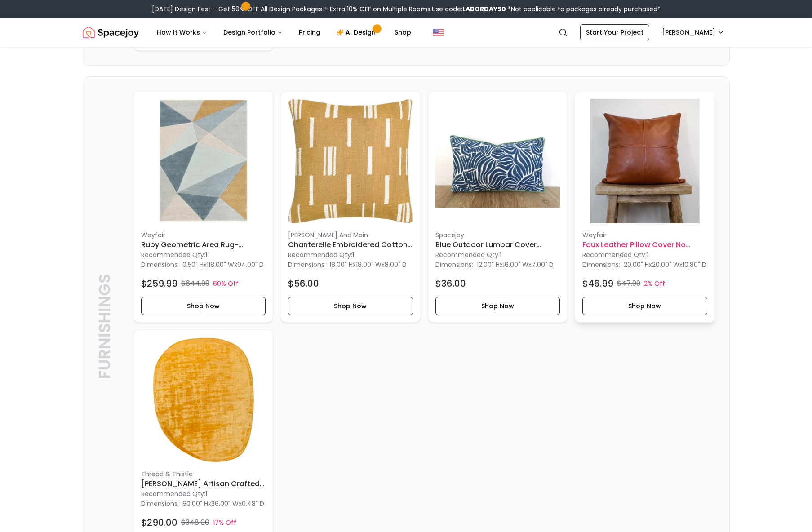 The height and width of the screenshot is (532, 812). What do you see at coordinates (645, 161) in the screenshot?
I see `img: Faux Leather Pillow Cover no insert image` at bounding box center [645, 161].